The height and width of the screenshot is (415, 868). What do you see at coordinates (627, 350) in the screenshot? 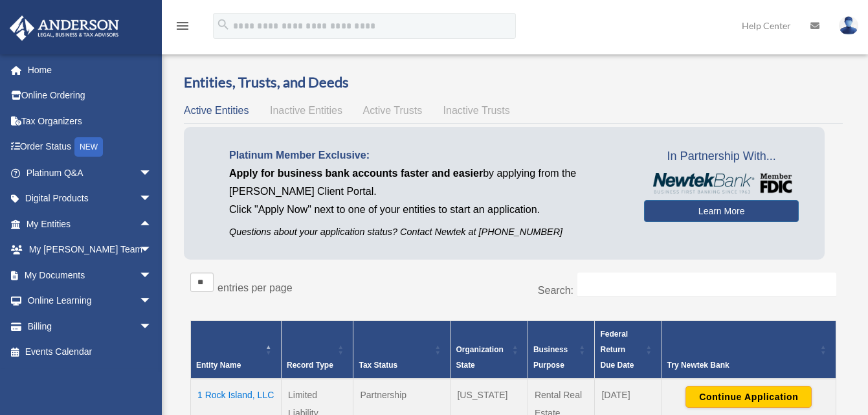
I see `th: Federal Return Due Date: Activate to sort` at bounding box center [627, 350].